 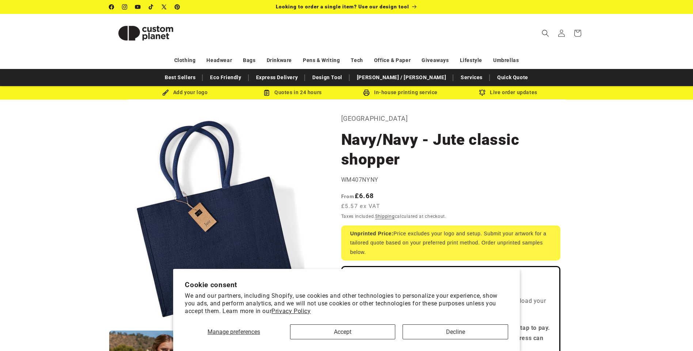 I want to click on div: In-house printing service, so click(x=400, y=92).